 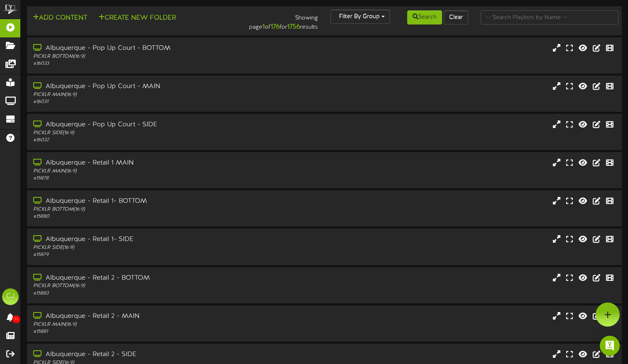 I want to click on div: Albuquerque - Retail 2 - BOTTOM, so click(x=150, y=278).